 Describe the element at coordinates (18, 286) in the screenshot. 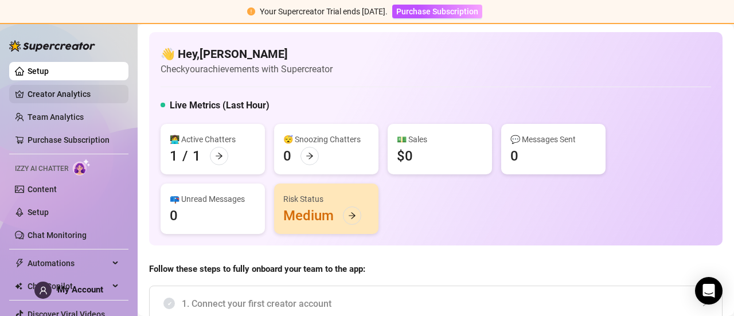

I see `img: Chat Copilot` at that location.